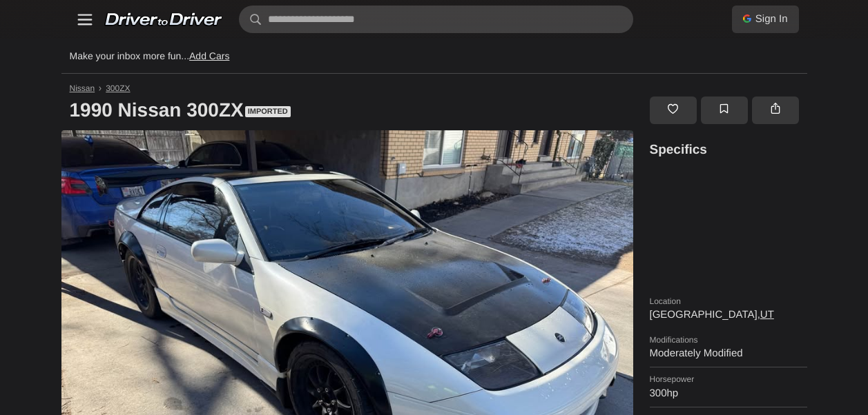 This screenshot has height=415, width=868. I want to click on a: 300ZX, so click(117, 88).